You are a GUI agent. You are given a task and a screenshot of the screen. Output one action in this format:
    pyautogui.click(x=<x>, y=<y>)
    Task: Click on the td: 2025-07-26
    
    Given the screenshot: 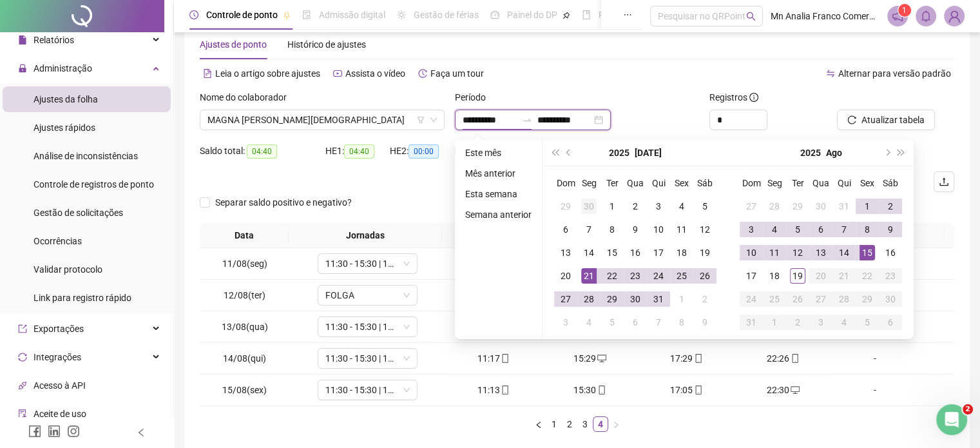 What is the action you would take?
    pyautogui.click(x=705, y=276)
    